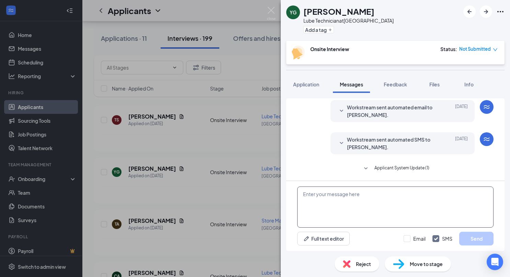  Describe the element at coordinates (395, 84) in the screenshot. I see `span: Feedback` at that location.